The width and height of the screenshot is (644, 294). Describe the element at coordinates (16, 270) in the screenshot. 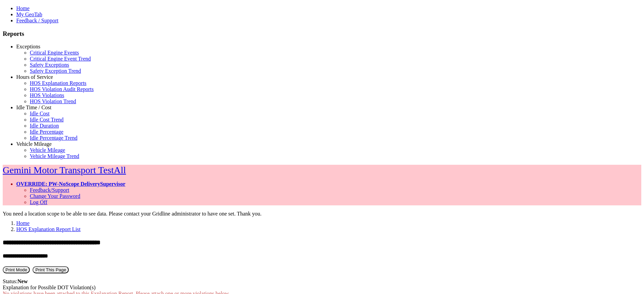

I see `button: Print Mode` at that location.